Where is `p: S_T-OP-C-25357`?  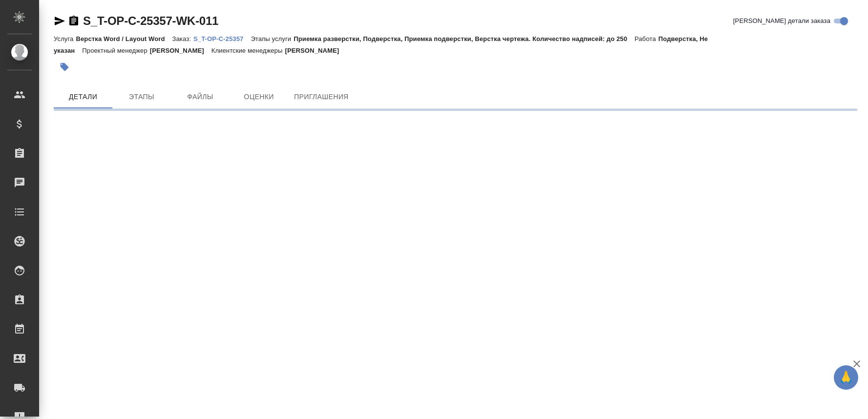
p: S_T-OP-C-25357 is located at coordinates (222, 39).